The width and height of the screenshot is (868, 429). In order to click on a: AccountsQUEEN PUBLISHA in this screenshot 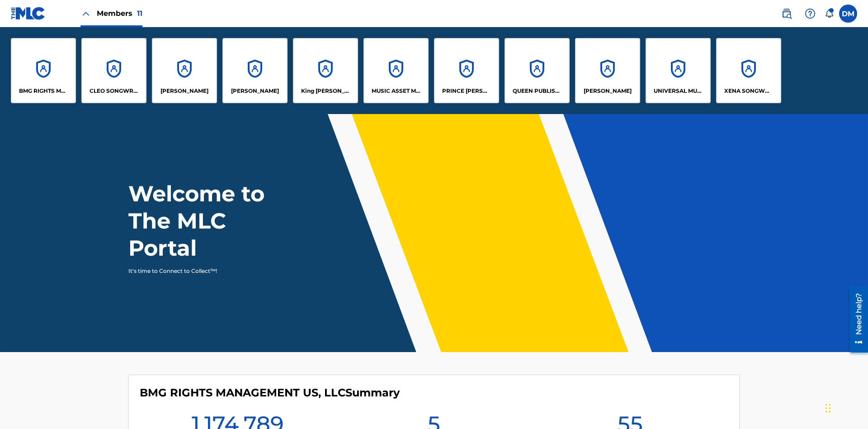, I will do `click(537, 71)`.